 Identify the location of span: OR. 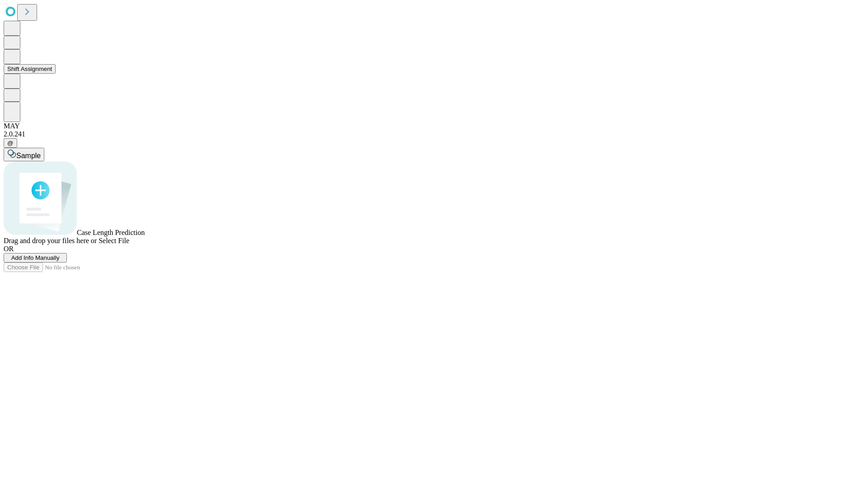
(9, 249).